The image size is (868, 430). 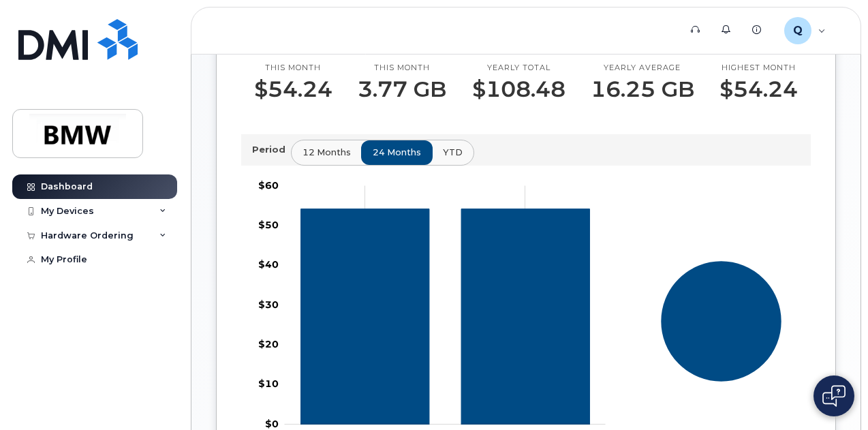 I want to click on tspan: $30, so click(x=269, y=305).